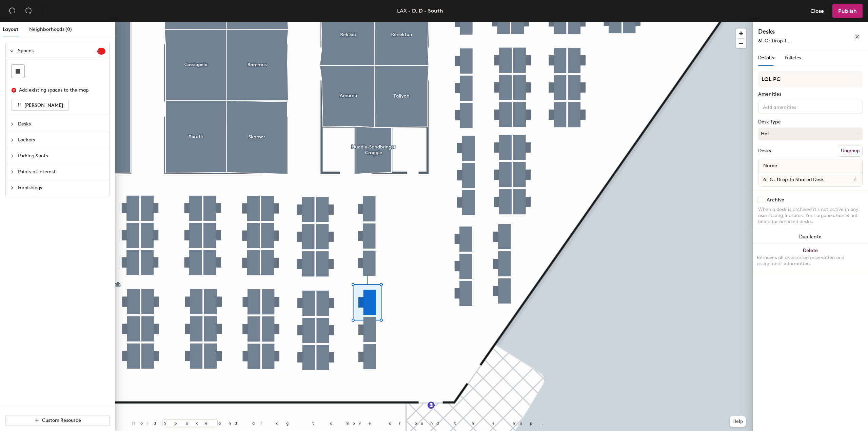  What do you see at coordinates (765, 151) in the screenshot?
I see `div: Desks` at bounding box center [765, 151].